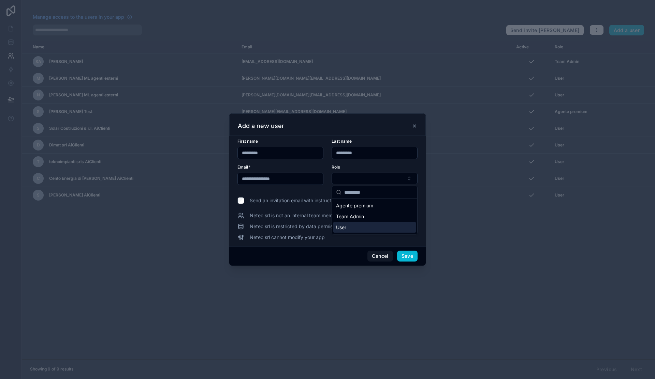 This screenshot has width=655, height=379. What do you see at coordinates (350, 217) in the screenshot?
I see `span: Team Admin` at bounding box center [350, 217].